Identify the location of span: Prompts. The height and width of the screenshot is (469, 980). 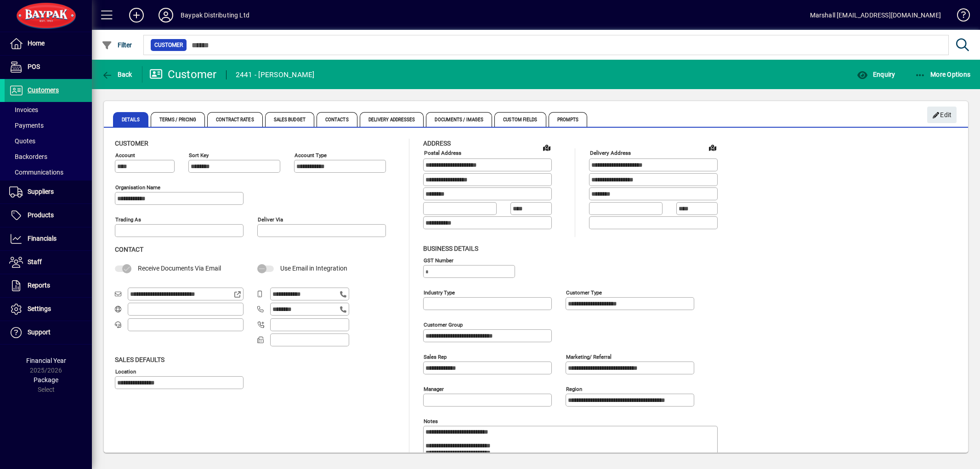
(568, 120).